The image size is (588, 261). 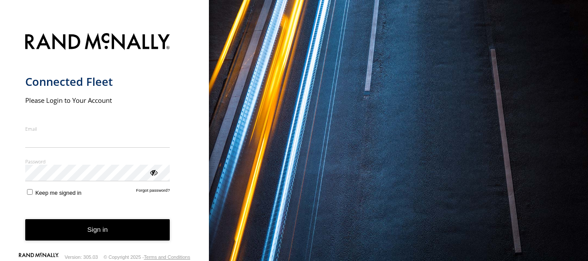 What do you see at coordinates (81, 257) in the screenshot?
I see `div: Version: 305.03` at bounding box center [81, 257].